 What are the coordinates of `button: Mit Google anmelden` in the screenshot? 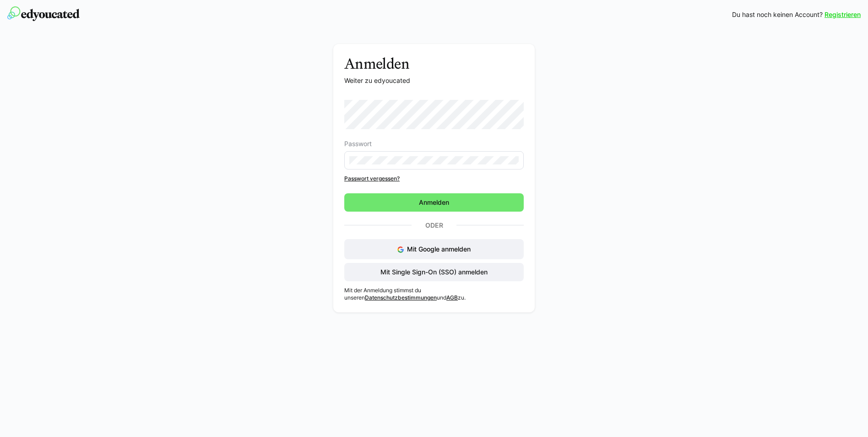 It's located at (434, 250).